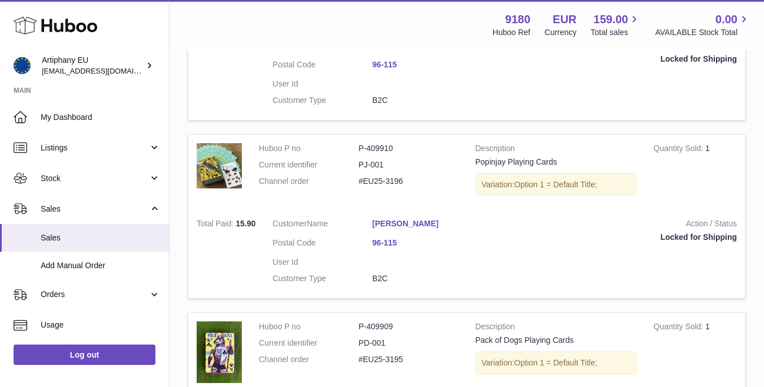  Describe the element at coordinates (512, 32) in the screenshot. I see `div: Huboo Ref` at that location.